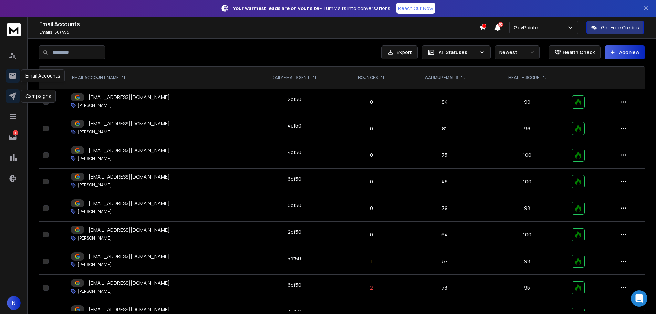 The width and height of the screenshot is (656, 314). Describe the element at coordinates (445, 208) in the screenshot. I see `td: 79` at that location.